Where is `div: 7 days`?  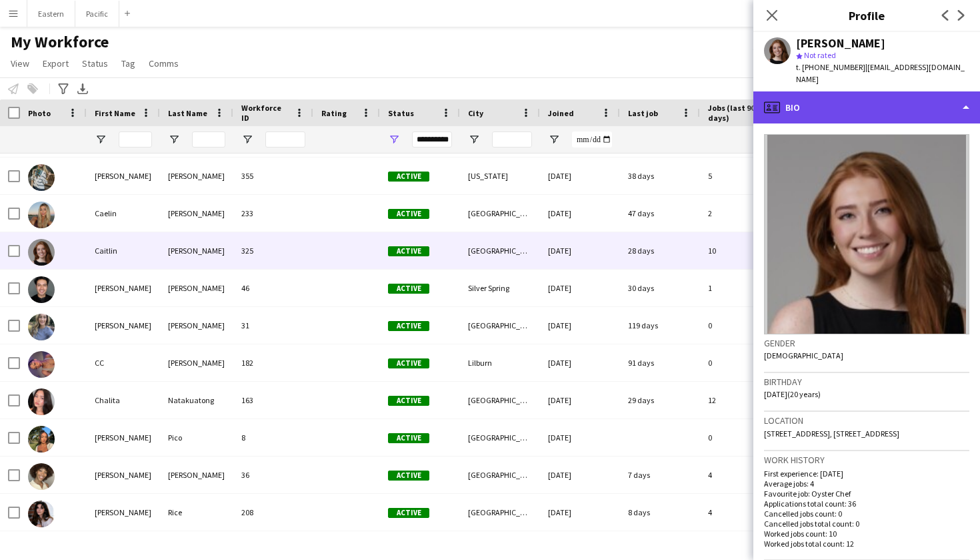 div: 7 days is located at coordinates (660, 474).